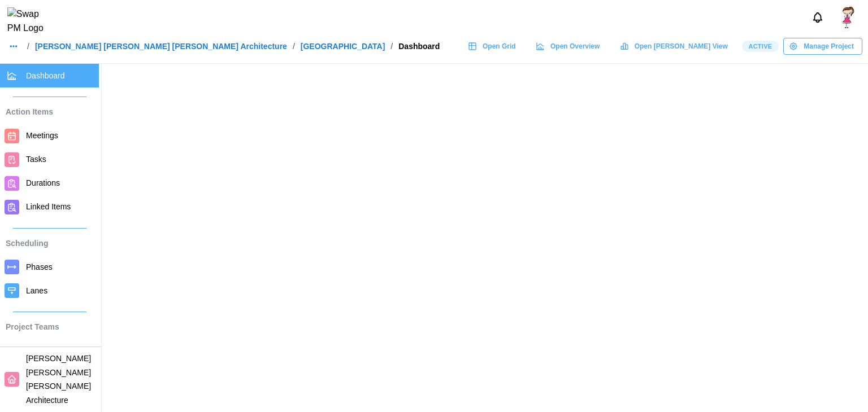 The width and height of the screenshot is (868, 412). I want to click on span: Lanes, so click(37, 291).